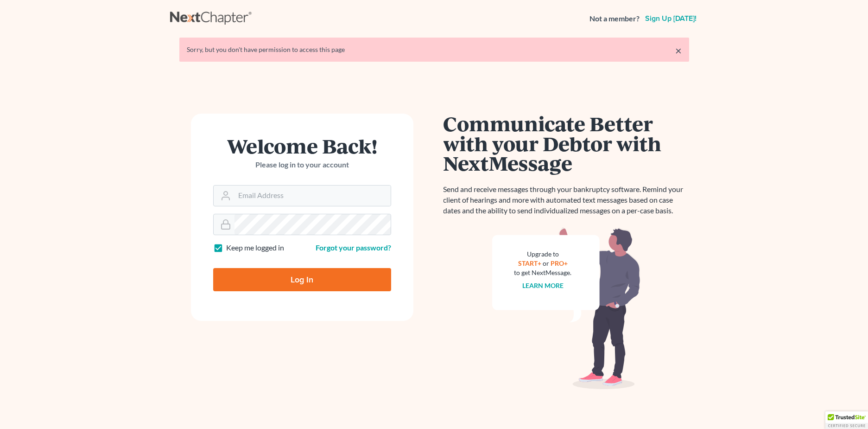  I want to click on img: nextmessage_bg-59042aed3d76b12b5cd301f8e5b87938c9018125f34e5fa2b7a6b67550977c72.svg, so click(567, 308).